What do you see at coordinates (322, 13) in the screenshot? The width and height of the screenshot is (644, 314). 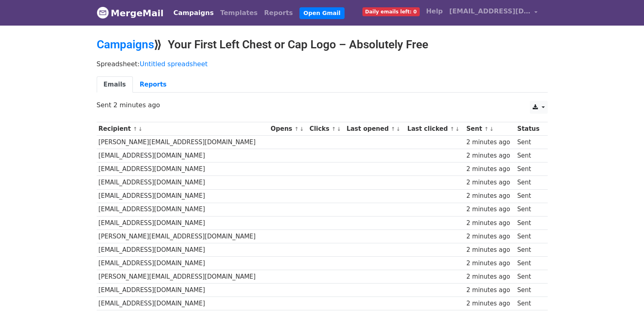 I see `a: Open Gmail` at bounding box center [322, 13].